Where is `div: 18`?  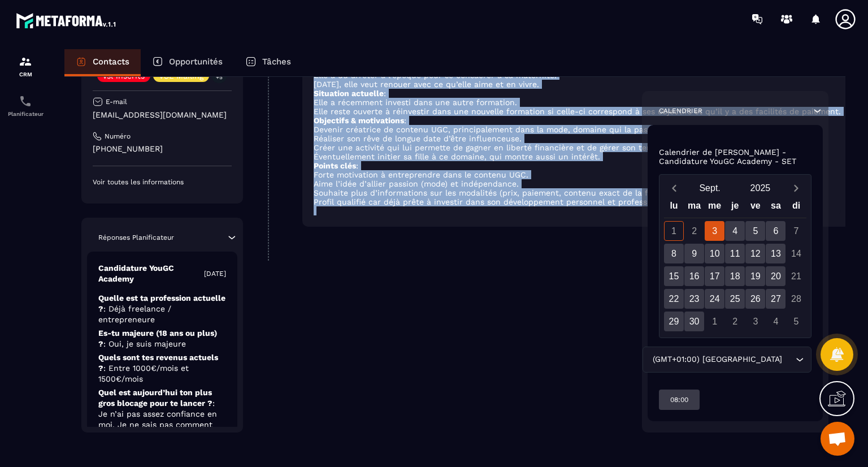 div: 18 is located at coordinates (734, 276).